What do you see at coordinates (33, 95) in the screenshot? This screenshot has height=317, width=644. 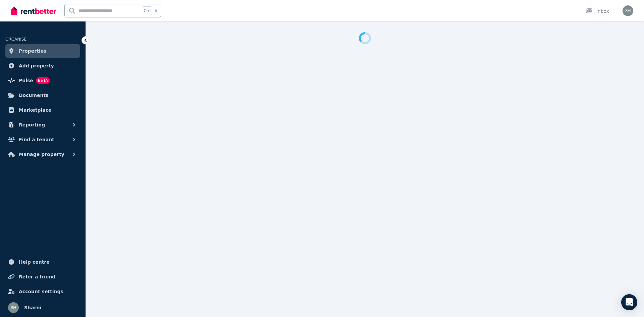 I see `span: Documents` at bounding box center [33, 95].